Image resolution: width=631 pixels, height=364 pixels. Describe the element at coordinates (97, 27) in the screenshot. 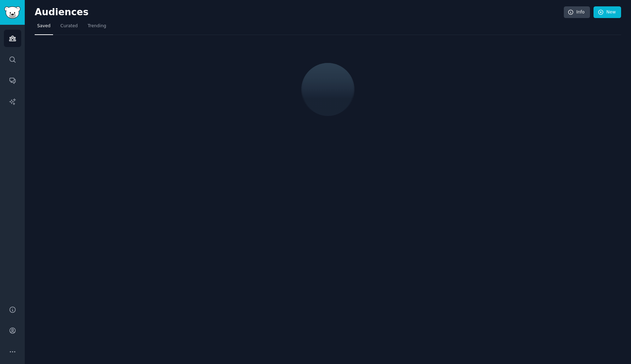

I see `a: Trending` at that location.